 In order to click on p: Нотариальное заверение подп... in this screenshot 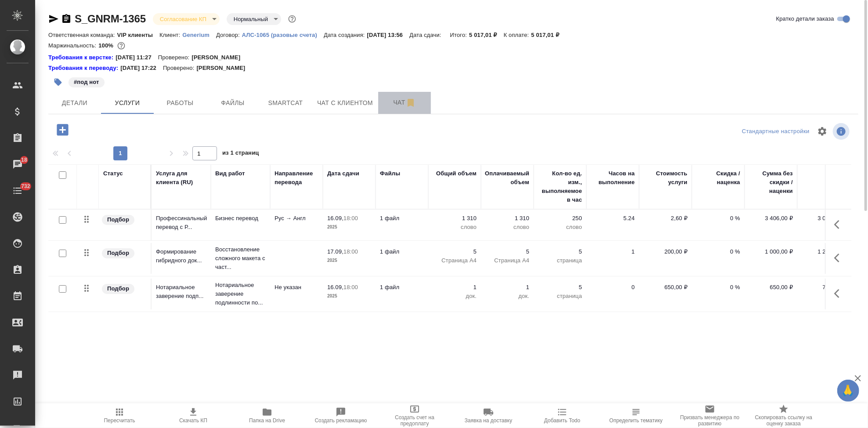, I will do `click(181, 292)`.